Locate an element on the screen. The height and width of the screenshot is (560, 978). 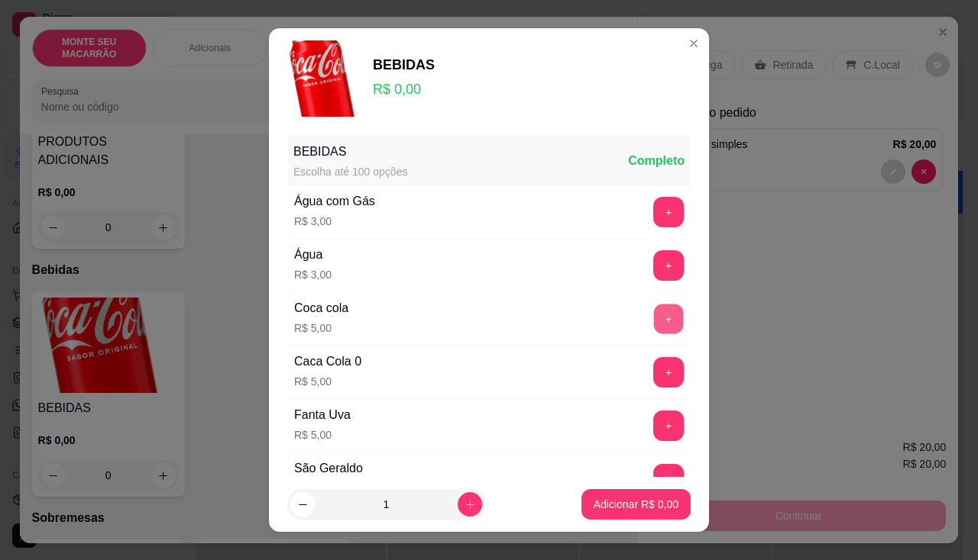
button: Close is located at coordinates (694, 43).